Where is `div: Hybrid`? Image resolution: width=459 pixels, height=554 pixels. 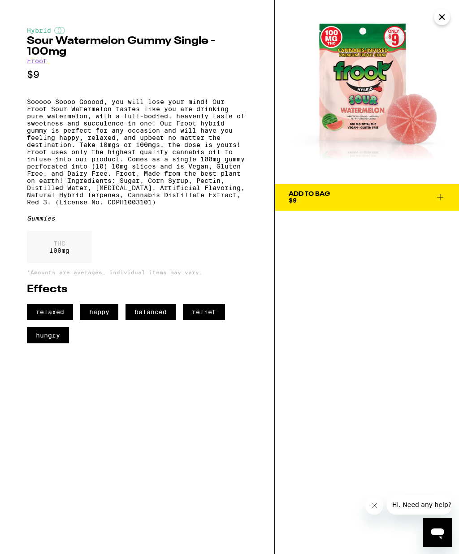
div: Hybrid is located at coordinates (137, 30).